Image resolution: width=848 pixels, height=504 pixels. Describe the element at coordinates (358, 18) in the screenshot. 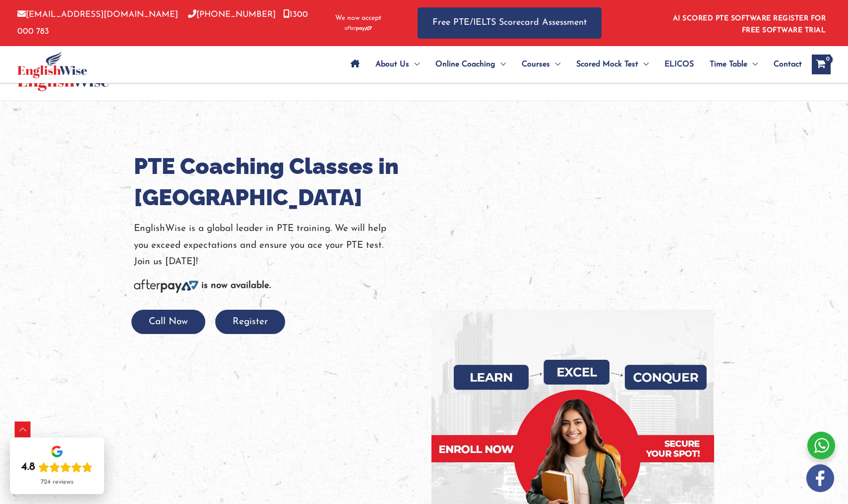

I see `span: We now accept` at that location.